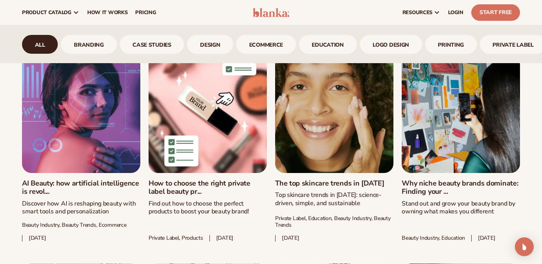  What do you see at coordinates (145, 13) in the screenshot?
I see `span: pricing` at bounding box center [145, 13].